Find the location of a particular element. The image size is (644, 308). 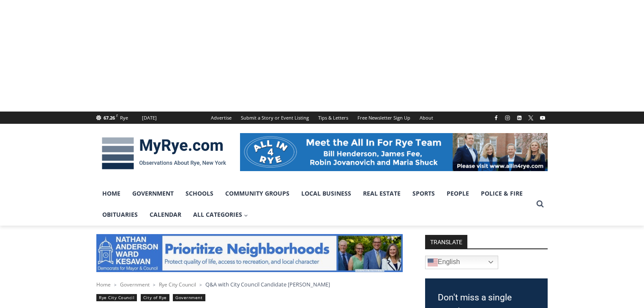

a: English is located at coordinates (461, 262).